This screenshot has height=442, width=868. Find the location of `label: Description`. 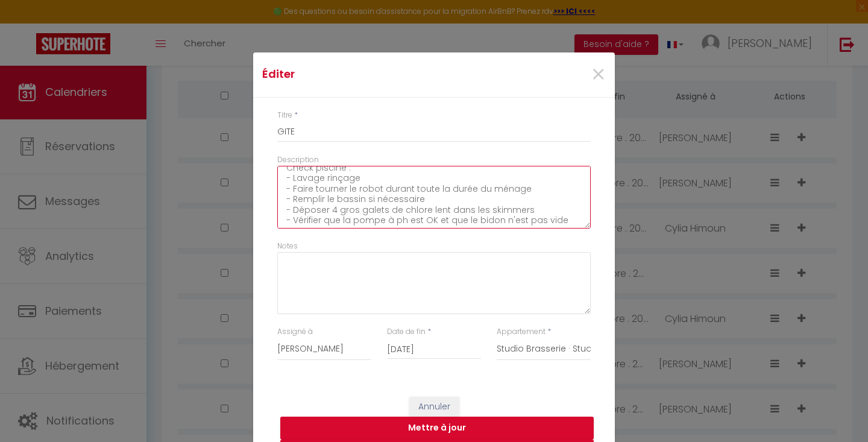

label: Description is located at coordinates (298, 160).